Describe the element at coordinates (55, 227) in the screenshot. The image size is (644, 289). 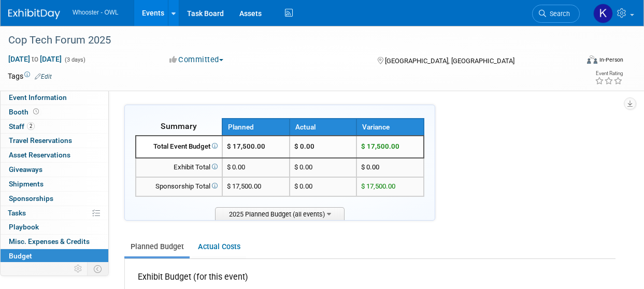
I see `a: Playbook` at that location.